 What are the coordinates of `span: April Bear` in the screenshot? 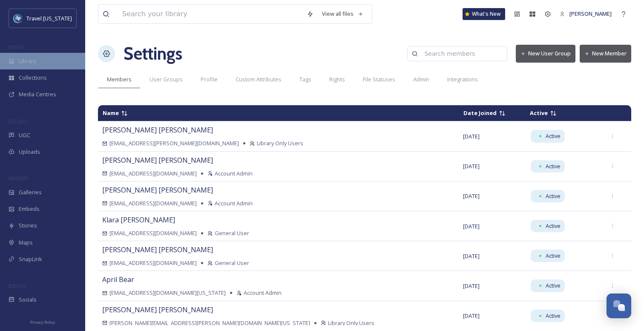 It's located at (118, 280).